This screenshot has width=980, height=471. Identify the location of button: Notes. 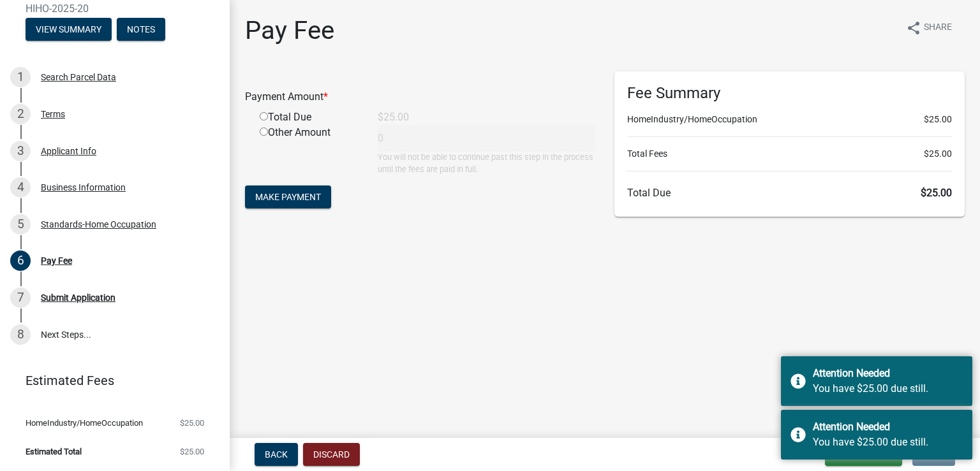
(141, 29).